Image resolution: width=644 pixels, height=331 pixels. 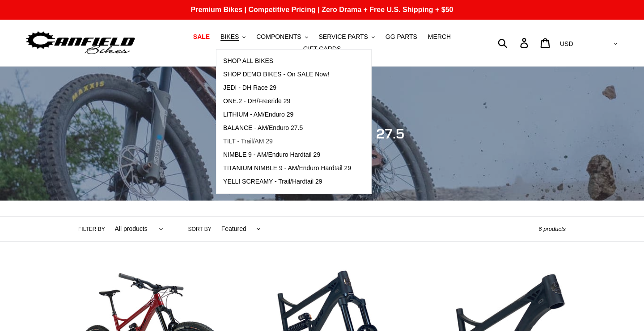 I want to click on a: GIFT CARDS, so click(x=322, y=49).